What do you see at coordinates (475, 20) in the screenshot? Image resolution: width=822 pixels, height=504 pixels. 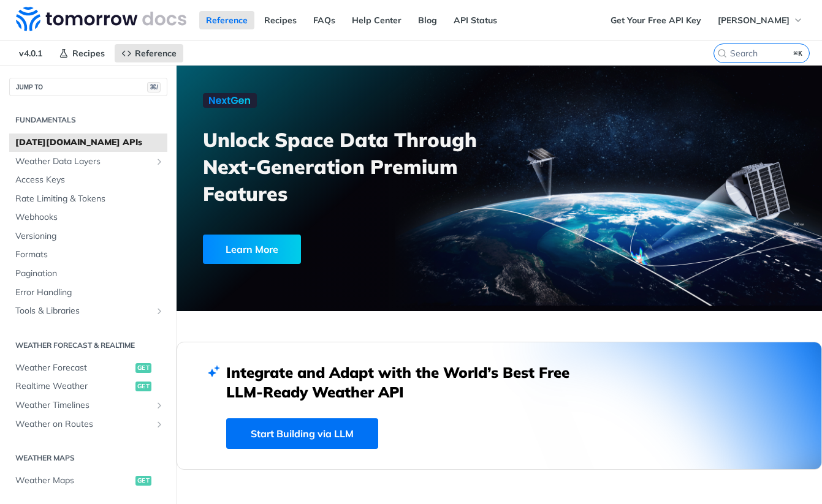 I see `a: API Status` at bounding box center [475, 20].